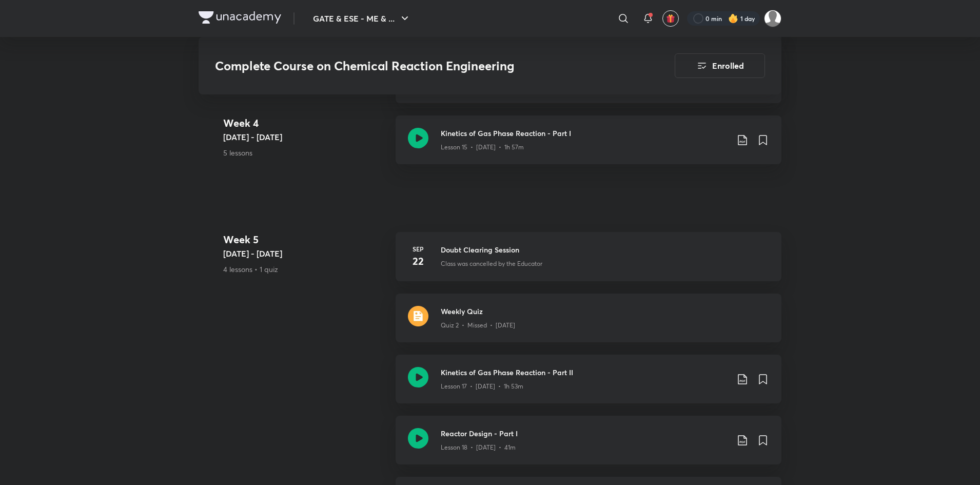 The image size is (980, 485). What do you see at coordinates (362, 18) in the screenshot?
I see `button: GATE & ESE - ME & ...` at bounding box center [362, 18].